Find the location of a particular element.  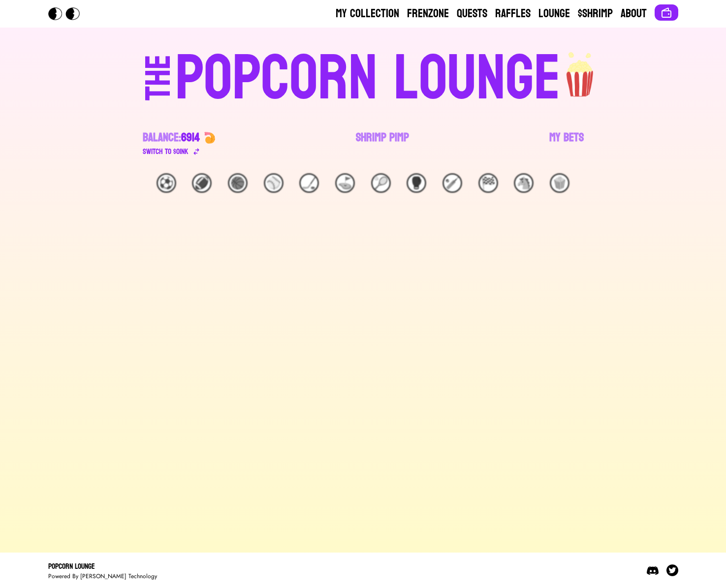

img: Popcorn is located at coordinates (68, 14).